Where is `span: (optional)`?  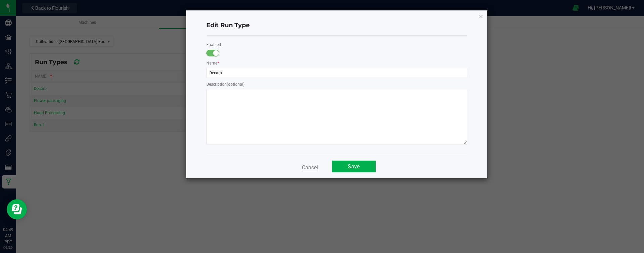
span: (optional) is located at coordinates (236, 84).